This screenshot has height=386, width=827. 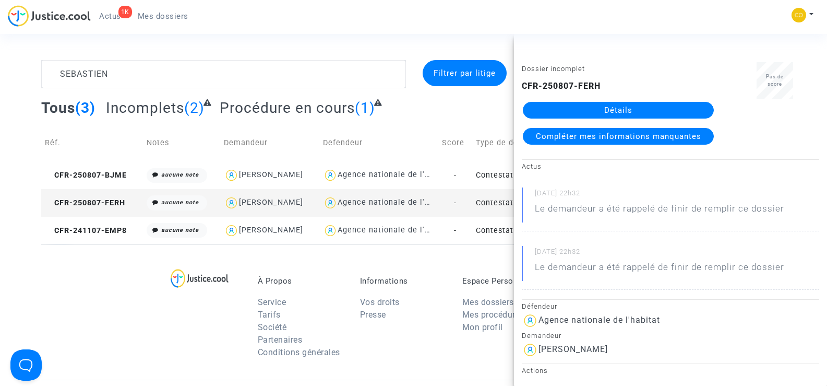 What do you see at coordinates (532, 142) in the screenshot?
I see `td: Type de dossier` at bounding box center [532, 142].